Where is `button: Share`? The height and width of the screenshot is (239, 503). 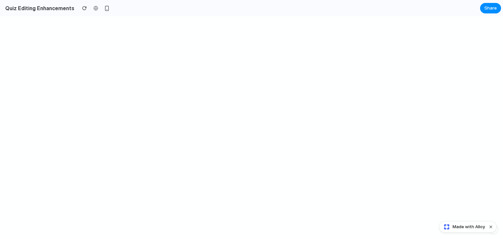
button: Share is located at coordinates (491, 8).